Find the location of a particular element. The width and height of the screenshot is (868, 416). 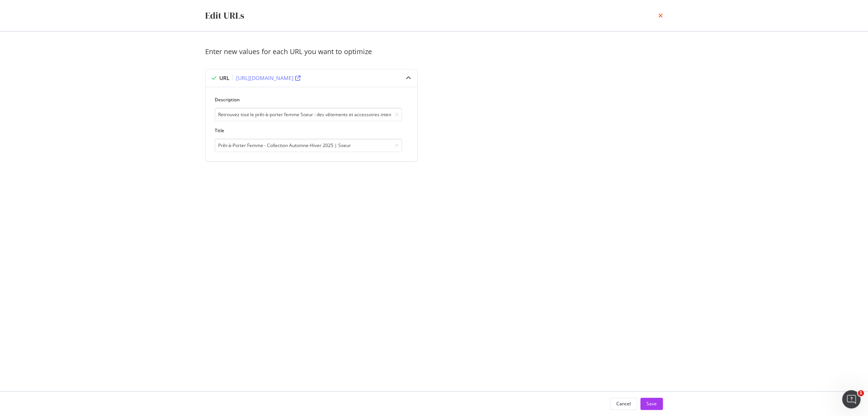

div: Edit URLs is located at coordinates (224, 16).